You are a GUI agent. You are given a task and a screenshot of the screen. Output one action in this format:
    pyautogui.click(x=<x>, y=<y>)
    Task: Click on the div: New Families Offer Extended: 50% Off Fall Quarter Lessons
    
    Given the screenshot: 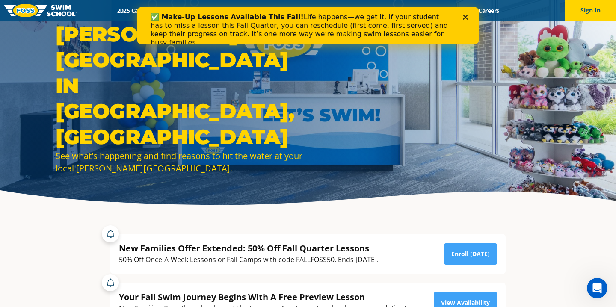 What is the action you would take?
    pyautogui.click(x=249, y=248)
    